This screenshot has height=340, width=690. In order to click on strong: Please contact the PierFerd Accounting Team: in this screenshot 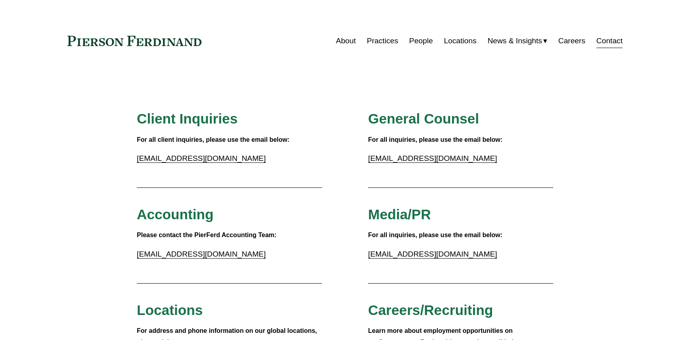, I will do `click(207, 234)`.